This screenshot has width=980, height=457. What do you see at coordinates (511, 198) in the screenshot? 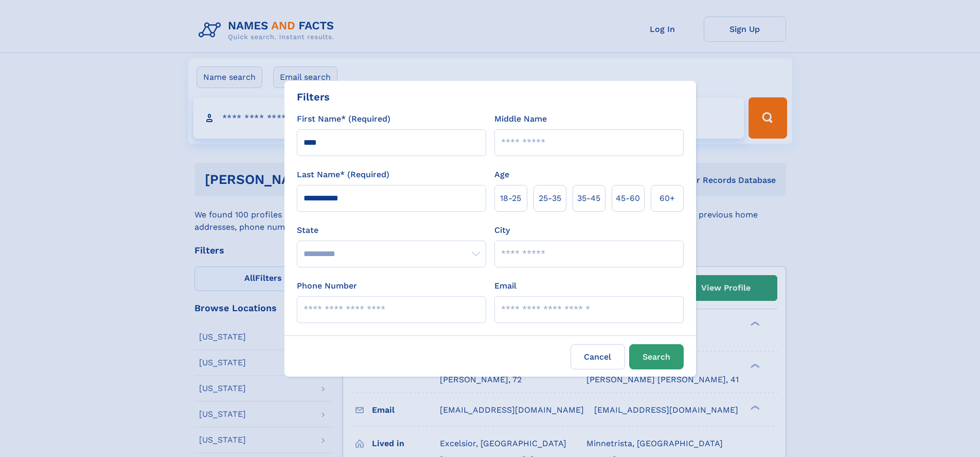
I see `span: 18‑25` at bounding box center [511, 198].